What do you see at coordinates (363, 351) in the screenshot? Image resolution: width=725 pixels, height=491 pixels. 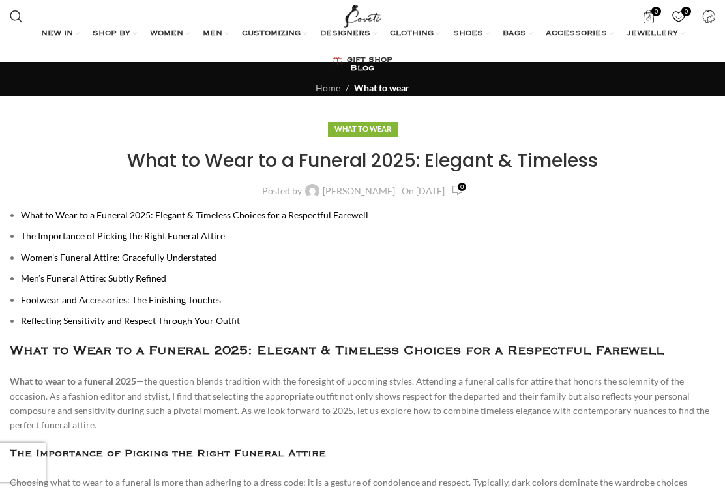 I see `h3: What to Wear to a Funeral 2025: Elegant & Timeless Choices for a Respectful Farewell` at bounding box center [363, 351].